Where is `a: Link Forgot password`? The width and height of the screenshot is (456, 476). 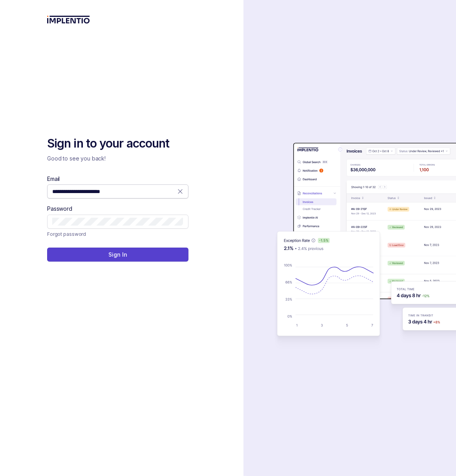 a: Link Forgot password is located at coordinates (67, 234).